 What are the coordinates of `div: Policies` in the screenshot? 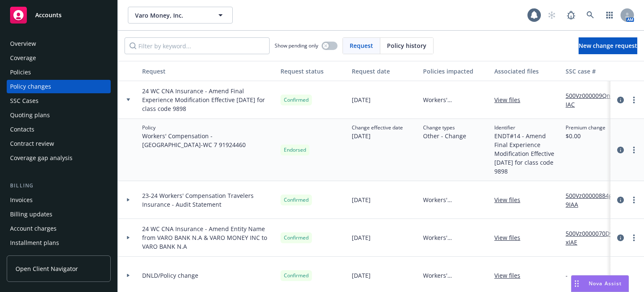 It's located at (20, 73).